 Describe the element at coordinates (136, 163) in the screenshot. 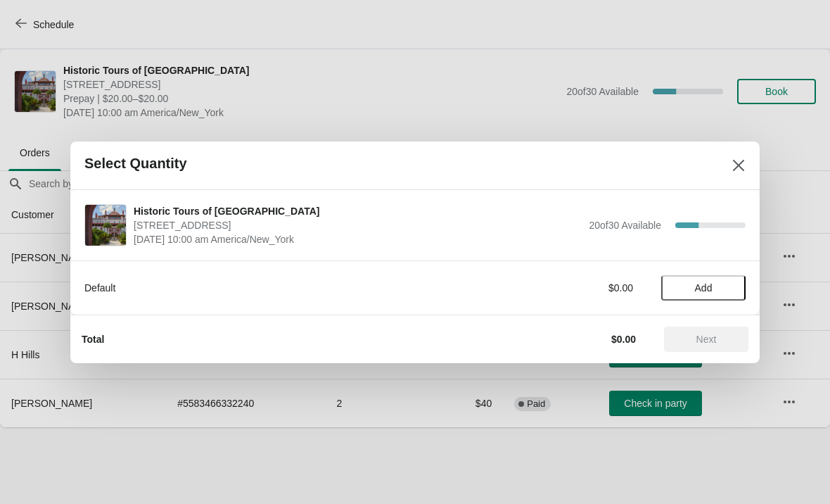

I see `h2: Select Quantity` at that location.